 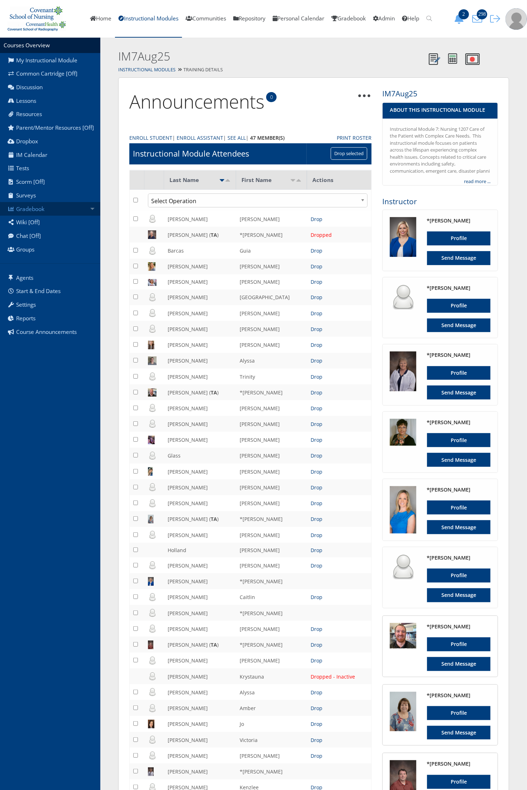 What do you see at coordinates (299, 180) in the screenshot?
I see `img: desc.png` at bounding box center [299, 180].